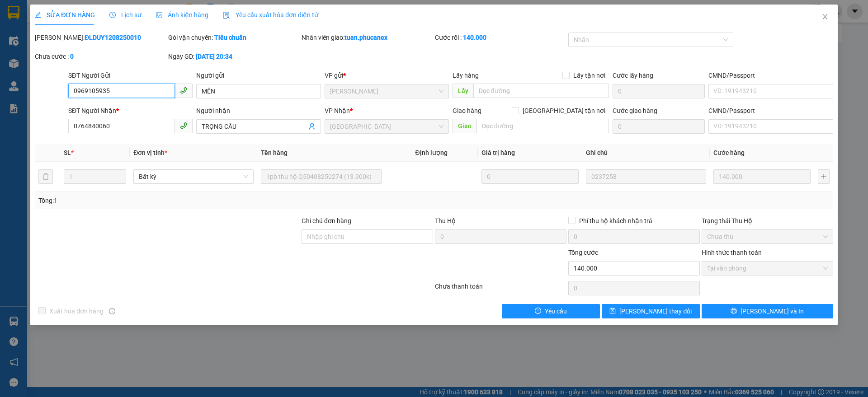 Image resolution: width=868 pixels, height=397 pixels. What do you see at coordinates (182, 15) in the screenshot?
I see `span: Ảnh kiện hàng` at bounding box center [182, 15].